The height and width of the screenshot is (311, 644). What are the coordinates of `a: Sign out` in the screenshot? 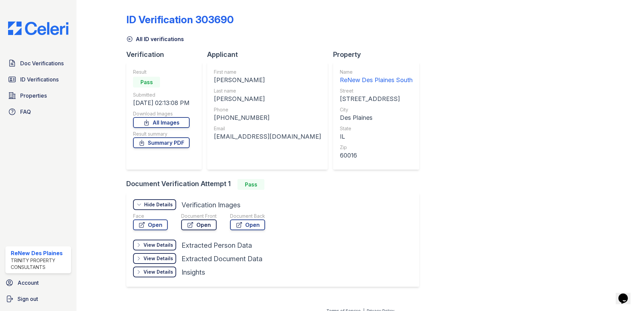 It's located at (38, 299).